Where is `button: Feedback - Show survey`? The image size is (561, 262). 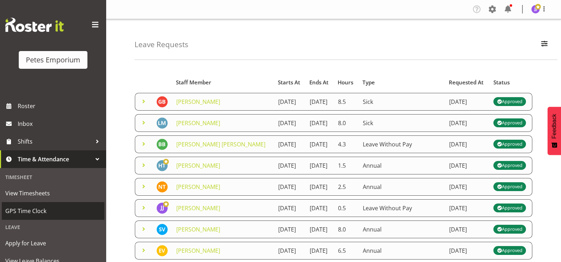 button: Feedback - Show survey is located at coordinates (555, 131).